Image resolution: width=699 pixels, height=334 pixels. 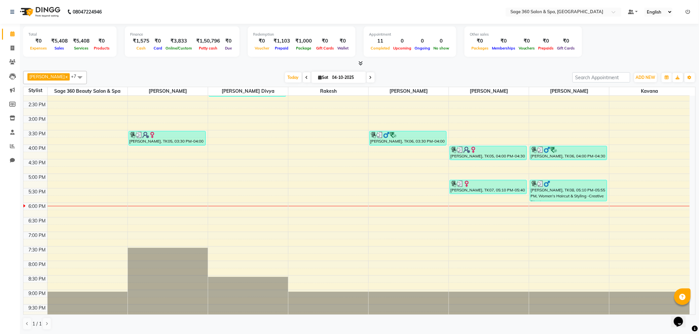 I want to click on span: Voucher, so click(x=262, y=48).